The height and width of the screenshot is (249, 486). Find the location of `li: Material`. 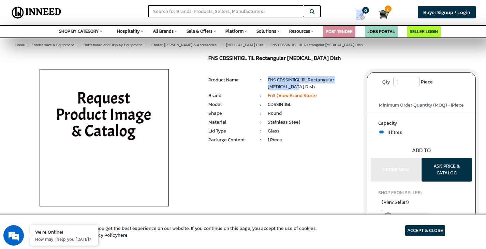

li: Material is located at coordinates (230, 122).